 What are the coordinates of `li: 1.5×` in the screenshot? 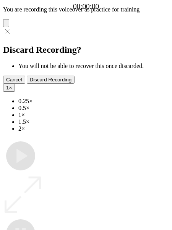 It's located at (93, 122).